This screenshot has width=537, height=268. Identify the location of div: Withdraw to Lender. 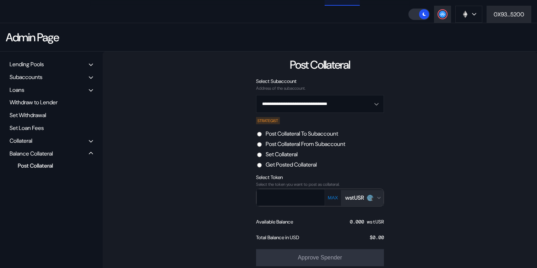
(51, 102).